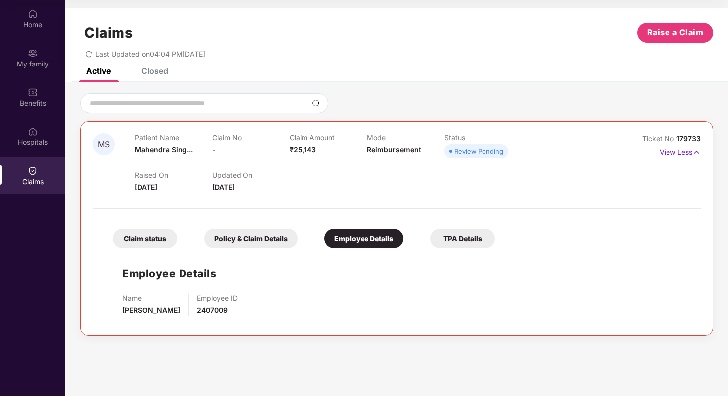  What do you see at coordinates (659, 138) in the screenshot?
I see `span: Ticket No` at bounding box center [659, 138].